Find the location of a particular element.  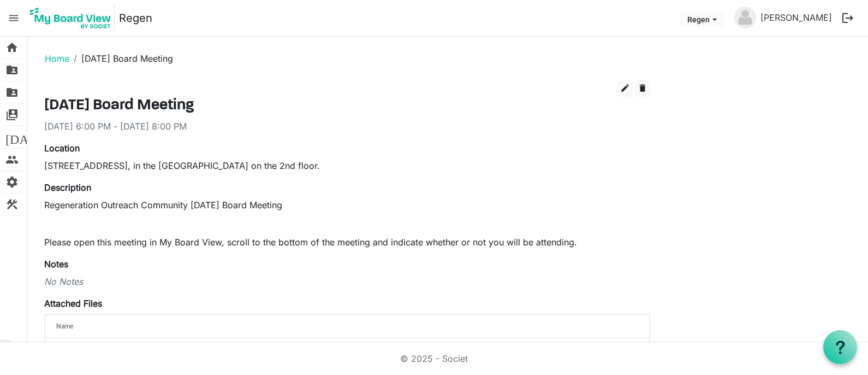

a: © 2025 - Societ is located at coordinates (434, 358).